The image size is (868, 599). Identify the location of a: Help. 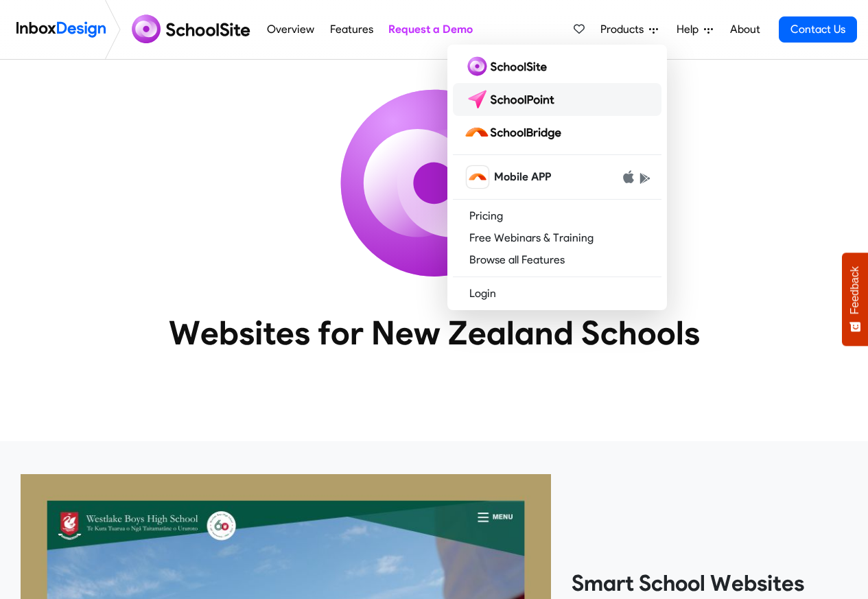
(694, 30).